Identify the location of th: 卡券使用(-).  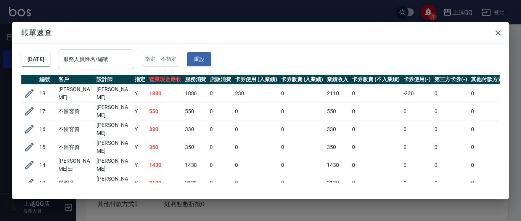
(417, 80).